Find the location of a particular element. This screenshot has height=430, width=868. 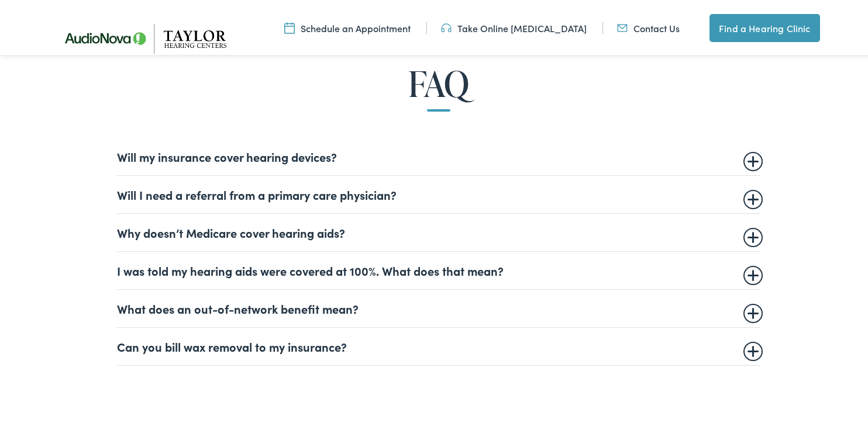

a: Contact Us is located at coordinates (648, 26).